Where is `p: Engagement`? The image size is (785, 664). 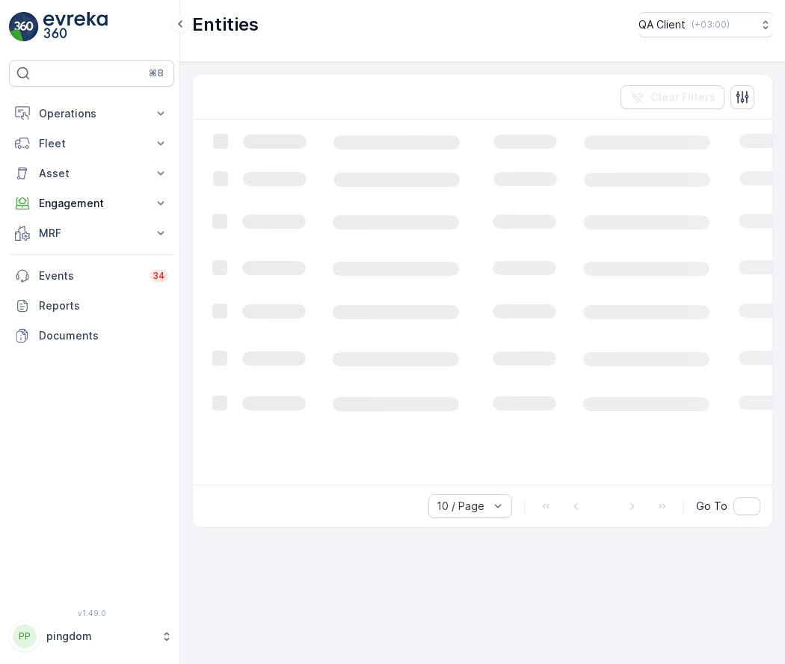 p: Engagement is located at coordinates (91, 203).